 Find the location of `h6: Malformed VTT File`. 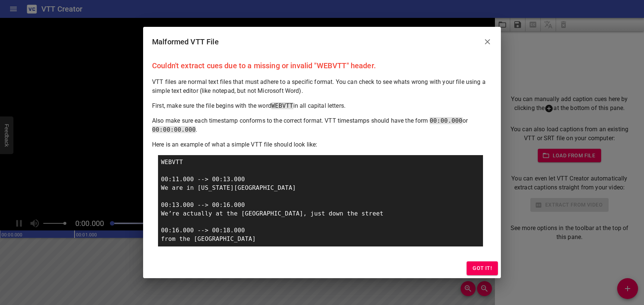

h6: Malformed VTT File is located at coordinates (185, 42).